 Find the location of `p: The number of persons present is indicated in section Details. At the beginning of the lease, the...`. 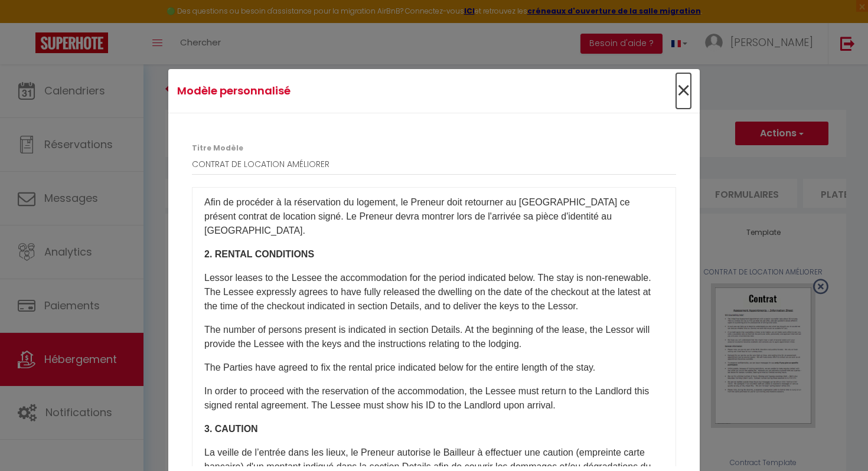

p: The number of persons present is indicated in section Details. At the beginning of the lease, the... is located at coordinates (434, 338).